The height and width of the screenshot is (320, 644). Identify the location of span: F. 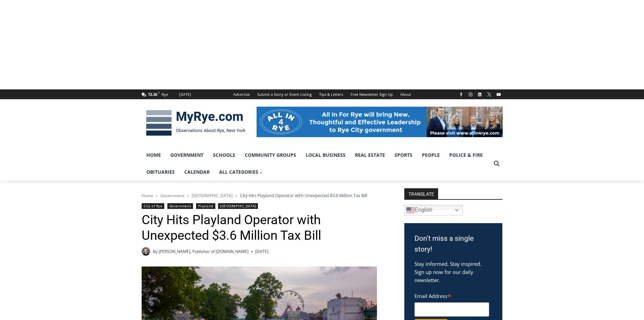
(159, 92).